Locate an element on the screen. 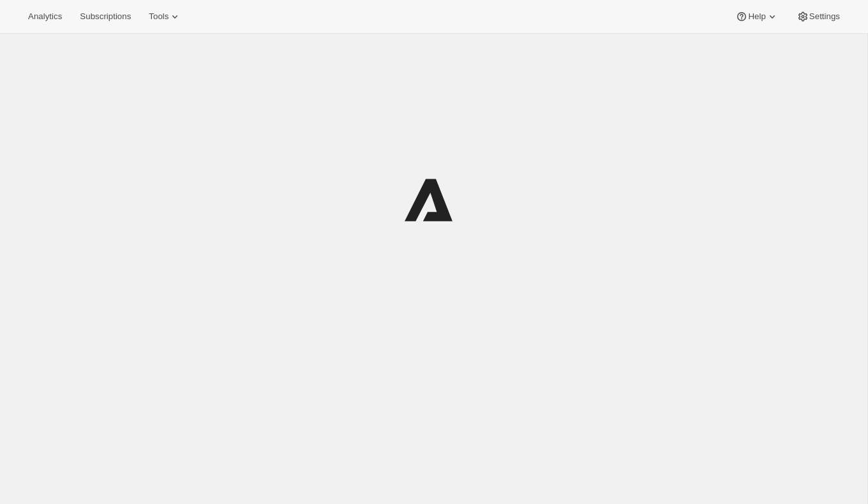 Image resolution: width=868 pixels, height=504 pixels. button: Tools is located at coordinates (165, 16).